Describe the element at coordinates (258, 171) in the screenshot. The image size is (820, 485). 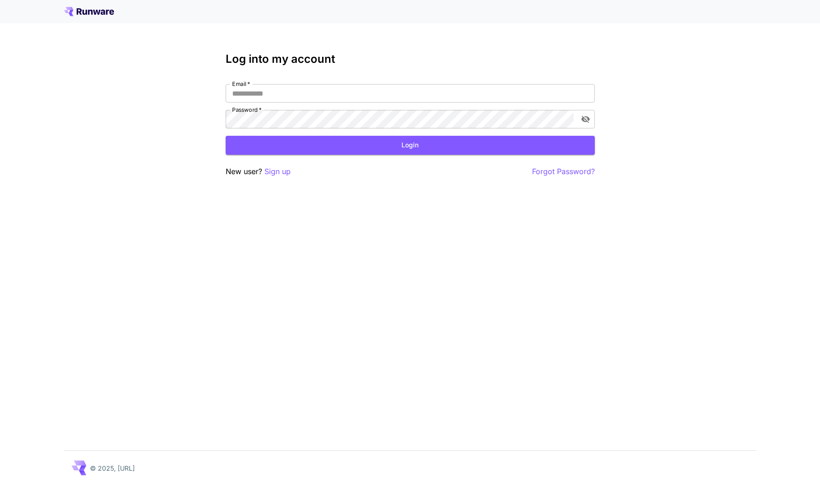
I see `p: New user?` at that location.